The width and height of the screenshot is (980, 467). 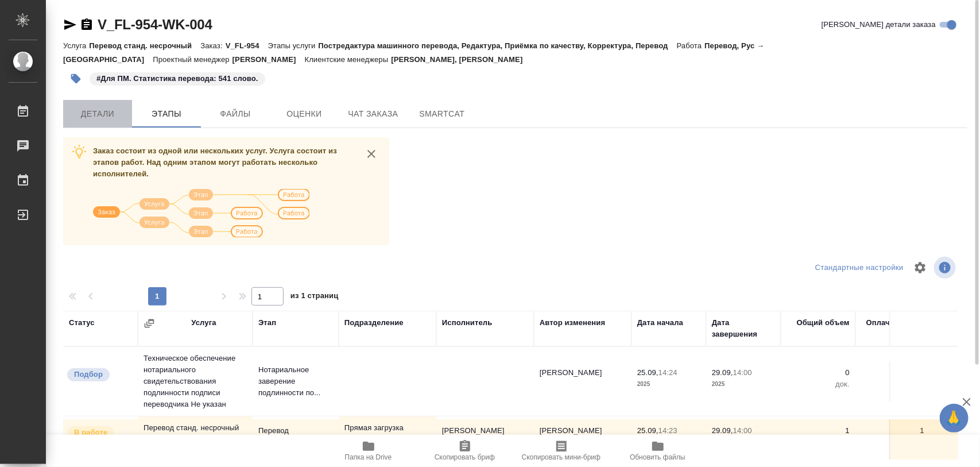 What do you see at coordinates (561, 451) in the screenshot?
I see `button: Скопировать мини-бриф` at bounding box center [561, 451].